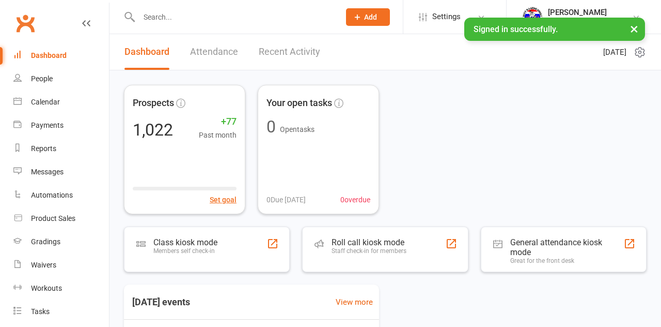  Describe the element at coordinates (370, 17) in the screenshot. I see `span: Add` at that location.